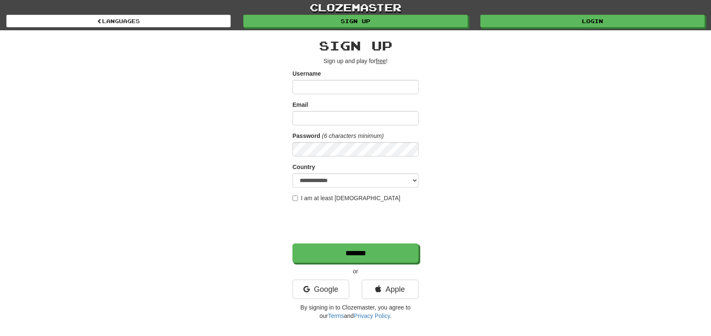 The image size is (711, 336). Describe the element at coordinates (304, 167) in the screenshot. I see `label: Country` at that location.